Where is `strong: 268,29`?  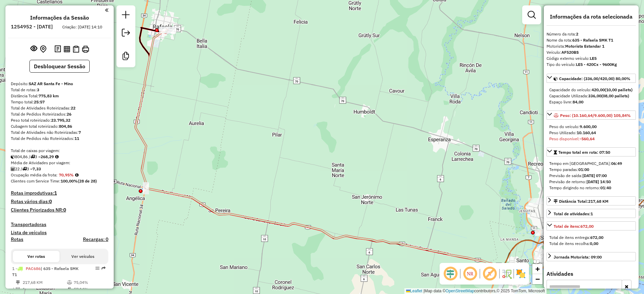 strong: 268,29 is located at coordinates (47, 157).